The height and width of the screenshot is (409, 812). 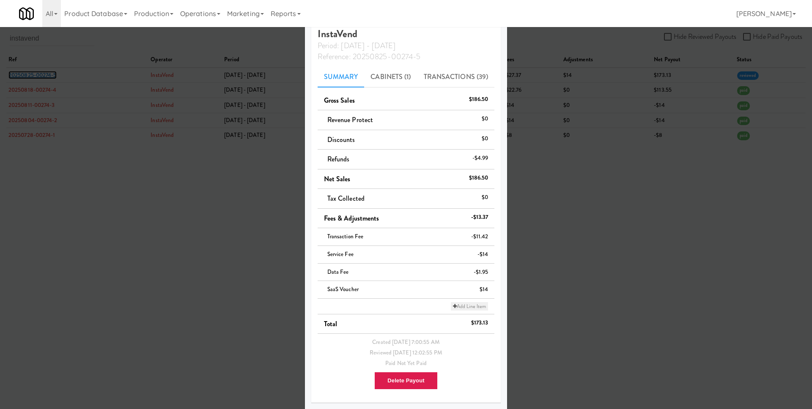 I want to click on div: -$4.99, so click(x=480, y=158).